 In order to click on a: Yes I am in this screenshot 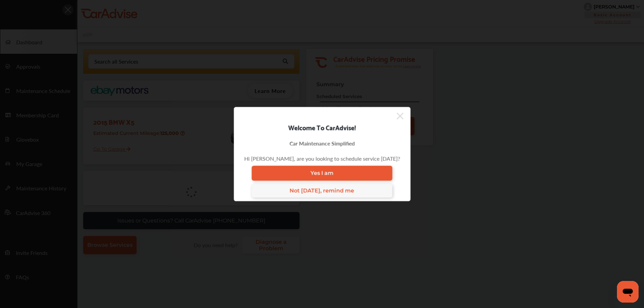, I will do `click(322, 173)`.